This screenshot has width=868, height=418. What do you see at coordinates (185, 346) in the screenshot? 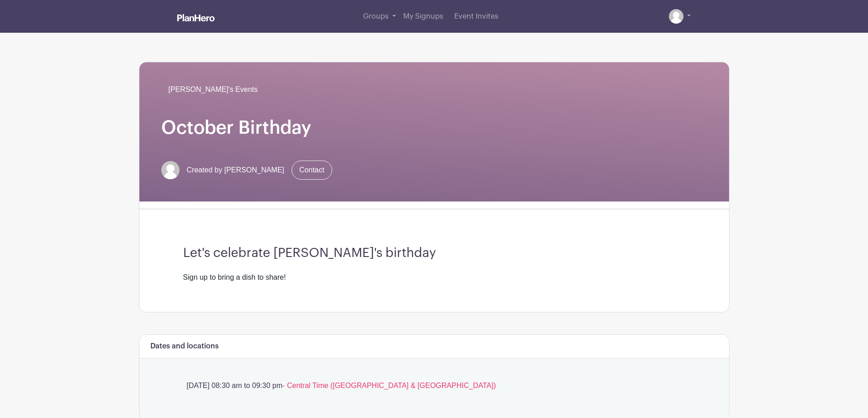
I see `h6: Dates and locations` at bounding box center [185, 346].